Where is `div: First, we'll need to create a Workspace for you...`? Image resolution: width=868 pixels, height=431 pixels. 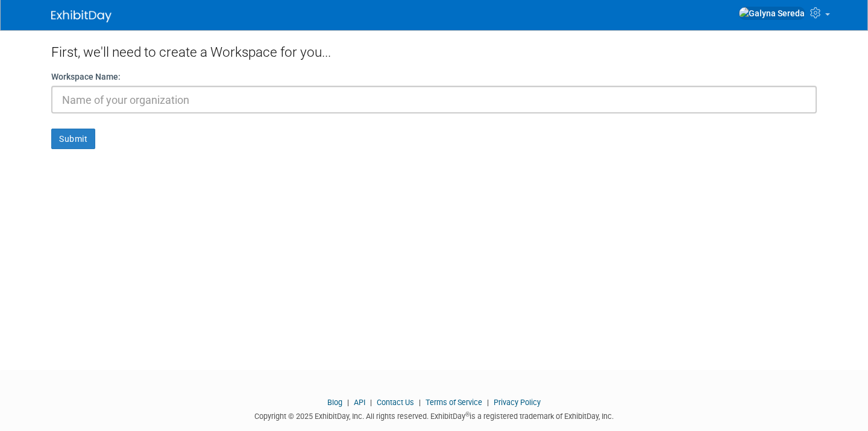
div: First, we'll need to create a Workspace for you... is located at coordinates (434, 50).